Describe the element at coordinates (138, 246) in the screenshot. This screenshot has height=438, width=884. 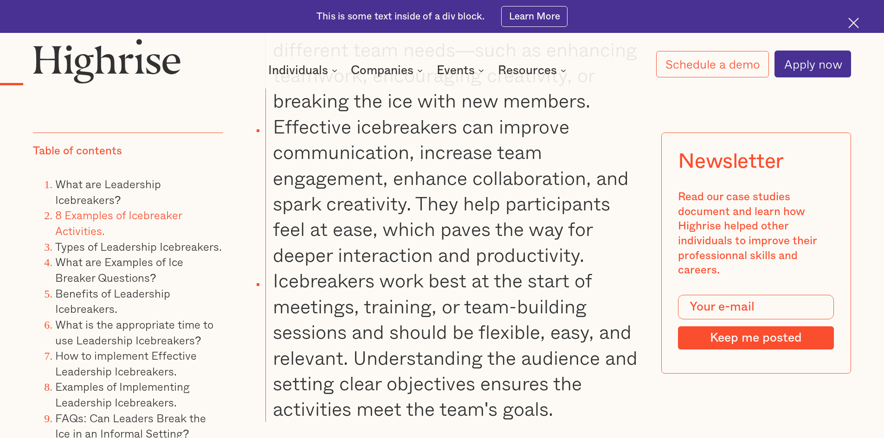
I see `a: Types of Leadership Icebreakers.` at that location.